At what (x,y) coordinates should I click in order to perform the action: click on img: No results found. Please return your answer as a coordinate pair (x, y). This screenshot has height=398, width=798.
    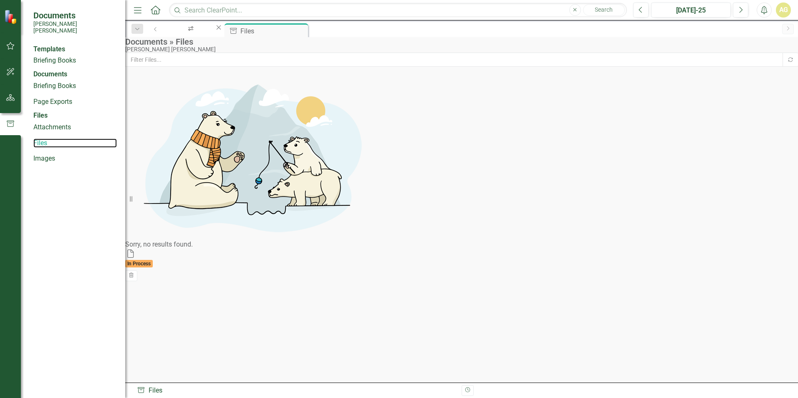
    Looking at the image, I should click on (250, 157).